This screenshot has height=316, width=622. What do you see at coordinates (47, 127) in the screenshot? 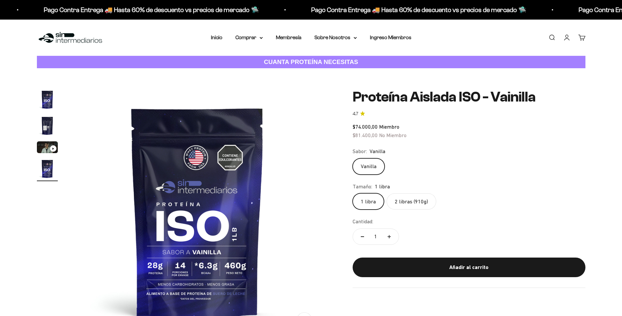
I see `button: Ir al artículo 2` at bounding box center [47, 127].